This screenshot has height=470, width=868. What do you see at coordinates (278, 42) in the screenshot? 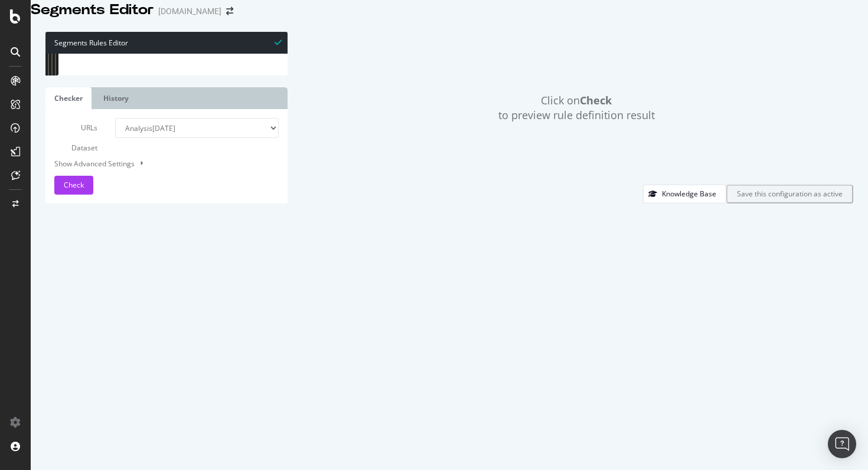
I see `span: Syntax is valid` at bounding box center [278, 42].